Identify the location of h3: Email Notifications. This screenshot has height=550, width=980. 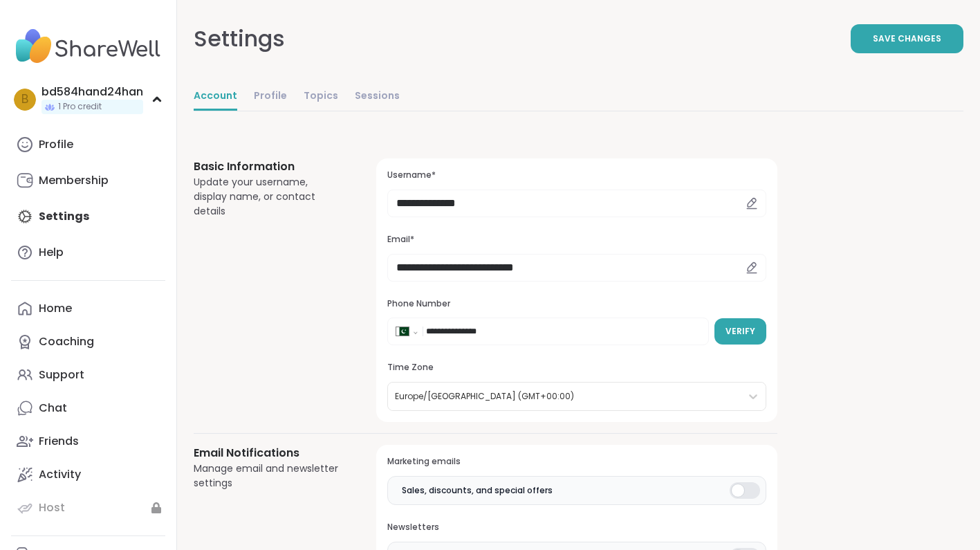
(269, 453).